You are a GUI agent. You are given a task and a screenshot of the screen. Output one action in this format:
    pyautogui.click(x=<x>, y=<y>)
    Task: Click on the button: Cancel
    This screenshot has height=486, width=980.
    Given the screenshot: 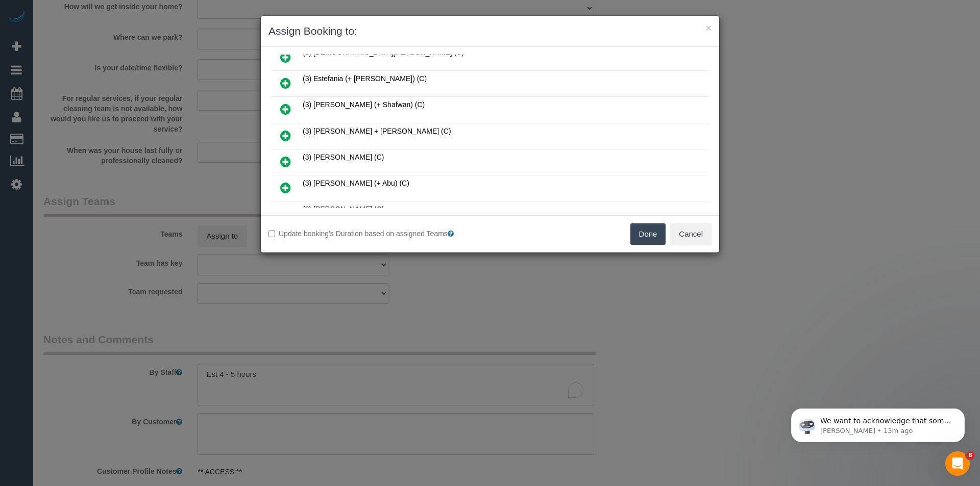 What is the action you would take?
    pyautogui.click(x=690, y=235)
    